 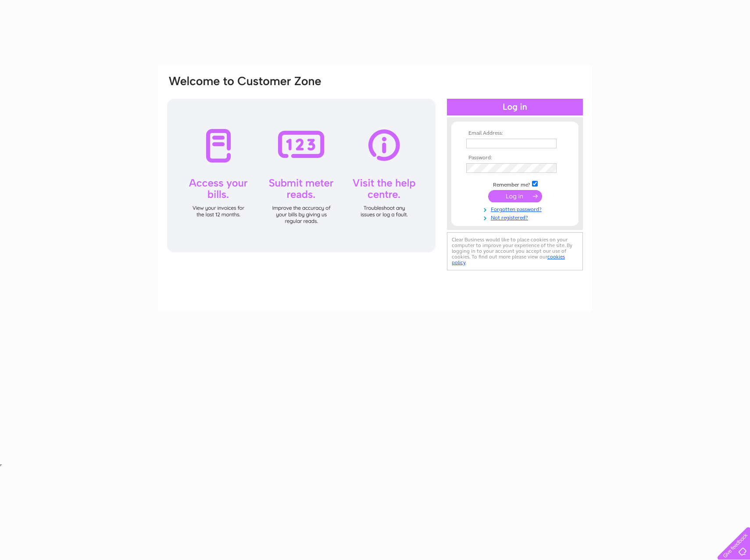 I want to click on th: Email Address:, so click(x=515, y=133).